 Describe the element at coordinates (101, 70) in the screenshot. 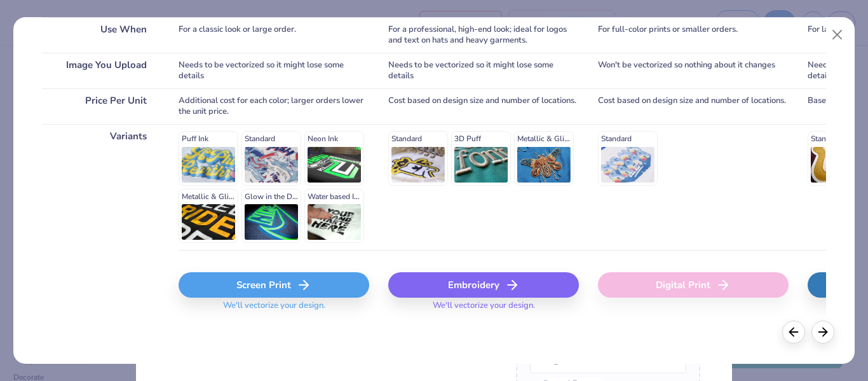

I see `div: Image You Upload` at that location.